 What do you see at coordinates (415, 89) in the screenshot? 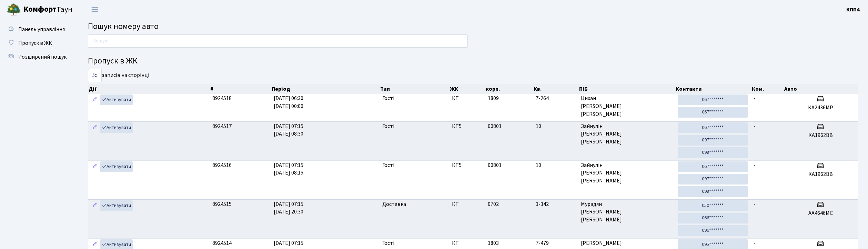
I see `th: Тип` at bounding box center [415, 89].